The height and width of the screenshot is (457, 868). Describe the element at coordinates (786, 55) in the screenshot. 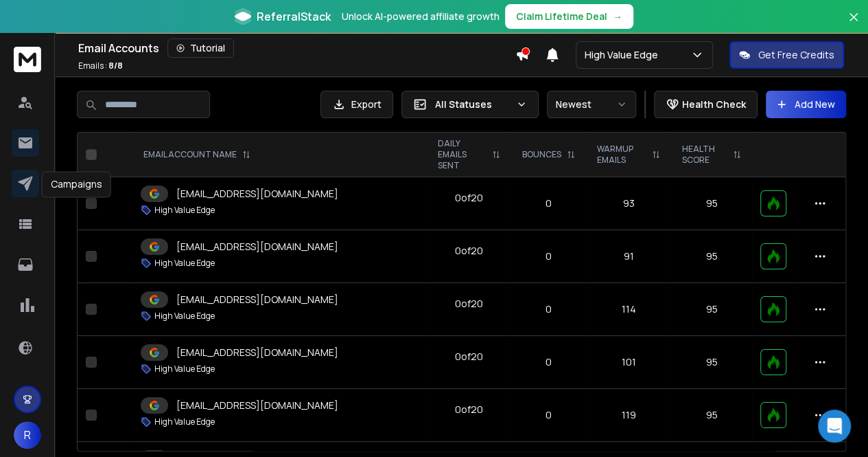

I see `button: Get Free Credits` at that location.